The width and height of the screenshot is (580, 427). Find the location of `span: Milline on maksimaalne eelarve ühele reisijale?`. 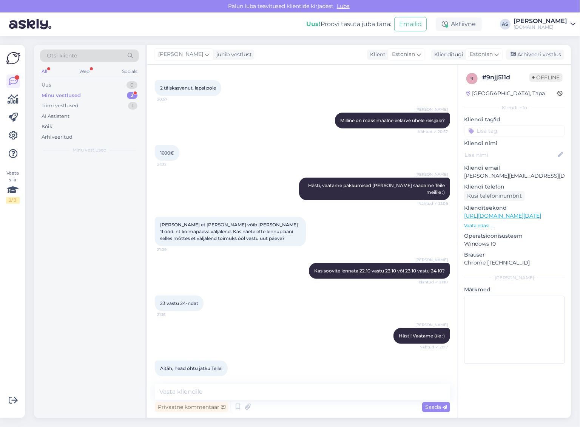

span: Milline on maksimaalne eelarve ühele reisijale? is located at coordinates (392, 120).